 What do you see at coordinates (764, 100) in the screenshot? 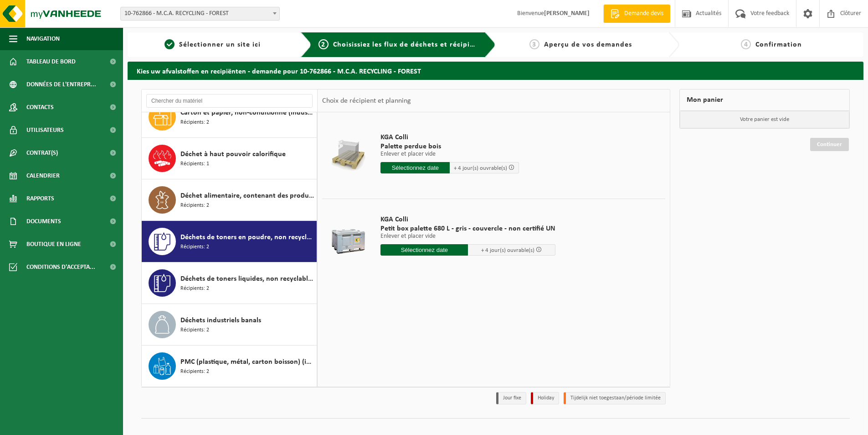
I see `div: Mon panier` at bounding box center [764, 100].